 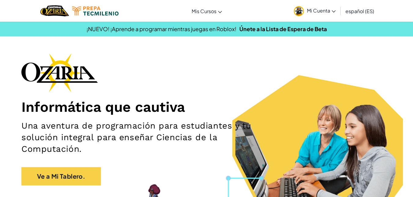 What do you see at coordinates (206, 107) in the screenshot?
I see `h1: Informática que cautiva` at bounding box center [206, 107].